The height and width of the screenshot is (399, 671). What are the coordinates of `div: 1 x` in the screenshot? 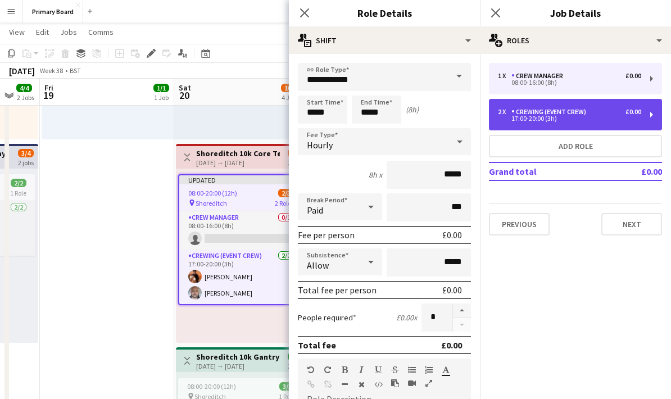 It's located at (505, 76).